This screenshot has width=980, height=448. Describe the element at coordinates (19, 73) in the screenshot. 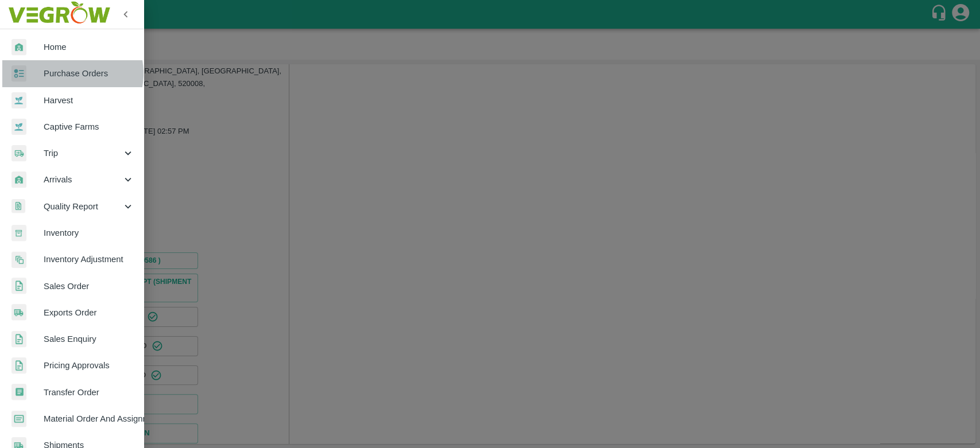

I see `img: reciept` at that location.